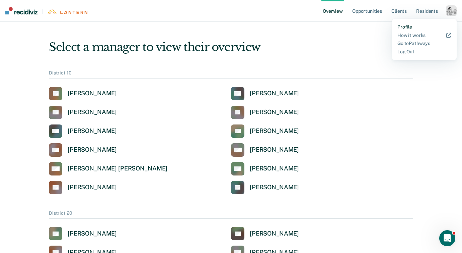  I want to click on img: Recidiviz, so click(21, 11).